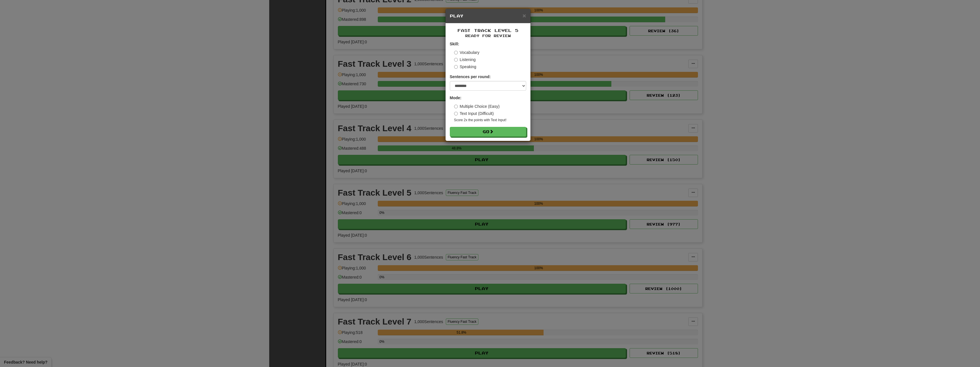 This screenshot has width=980, height=367. What do you see at coordinates (477, 106) in the screenshot?
I see `label: Multiple Choice (Easy)` at bounding box center [477, 106].